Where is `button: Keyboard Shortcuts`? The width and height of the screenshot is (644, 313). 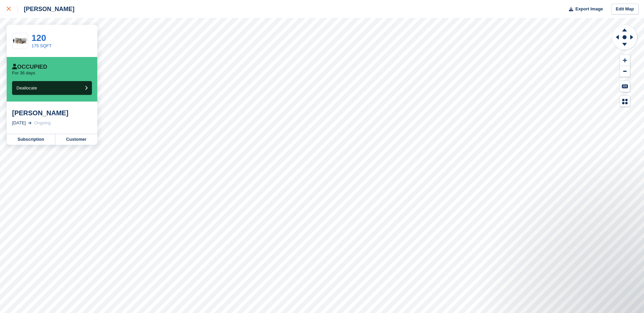 button: Keyboard Shortcuts is located at coordinates (625, 86).